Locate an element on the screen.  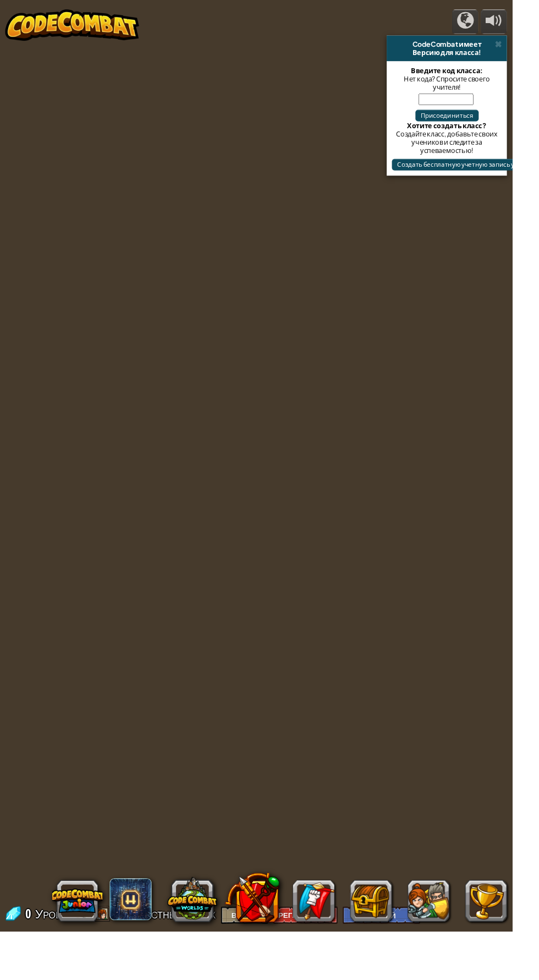
div: Версию для класса! is located at coordinates (471, 55).